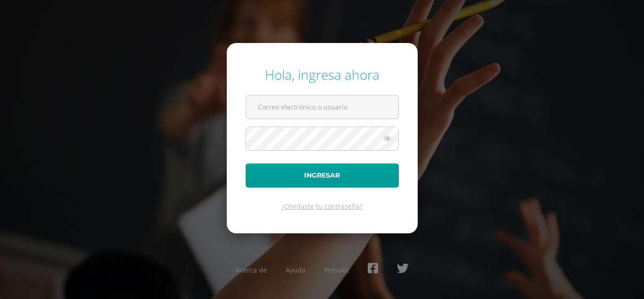 The image size is (644, 299). What do you see at coordinates (251, 270) in the screenshot?
I see `a: Acerca de` at bounding box center [251, 270].